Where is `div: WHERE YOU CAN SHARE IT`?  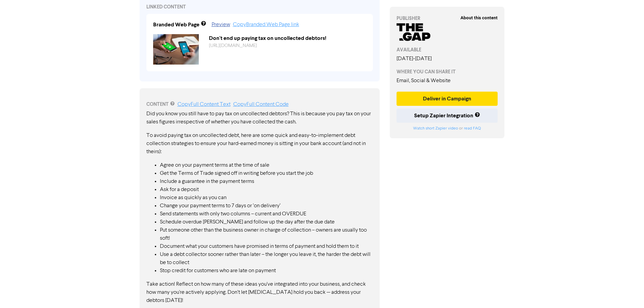 div: WHERE YOU CAN SHARE IT is located at coordinates (447, 71).